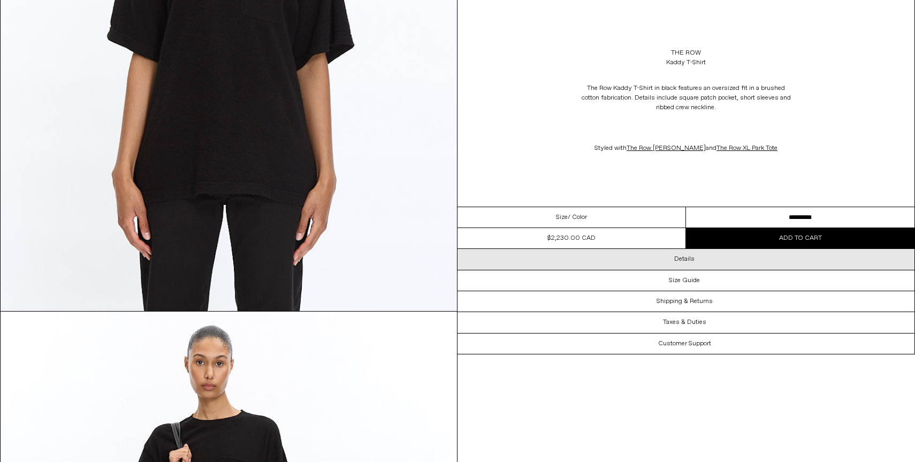  What do you see at coordinates (684, 259) in the screenshot?
I see `h3: Details` at bounding box center [684, 259].